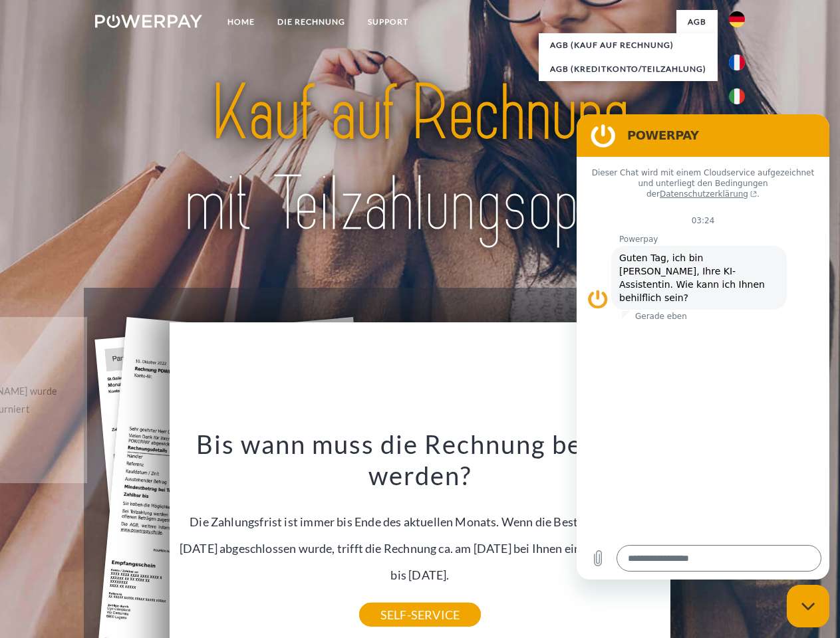 This screenshot has width=840, height=638. I want to click on a: AGB (Kauf auf Rechnung), so click(628, 45).